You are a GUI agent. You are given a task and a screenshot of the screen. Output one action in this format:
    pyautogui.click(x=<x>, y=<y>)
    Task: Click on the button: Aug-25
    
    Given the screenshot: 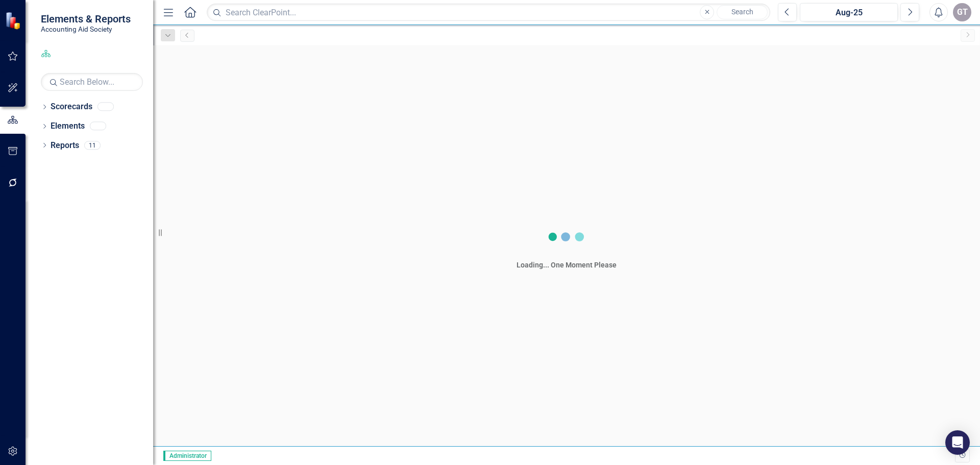 What is the action you would take?
    pyautogui.click(x=849, y=12)
    